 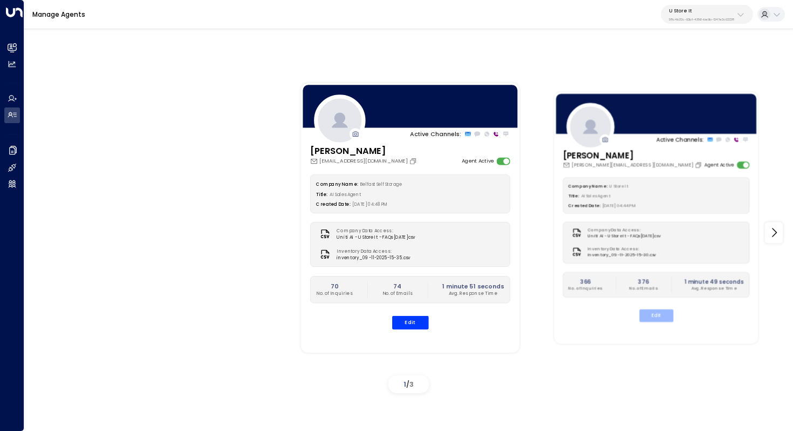 I want to click on button: U Store It58c4b32c-92b1-4356-be9b-1247e2c02228, so click(x=707, y=14).